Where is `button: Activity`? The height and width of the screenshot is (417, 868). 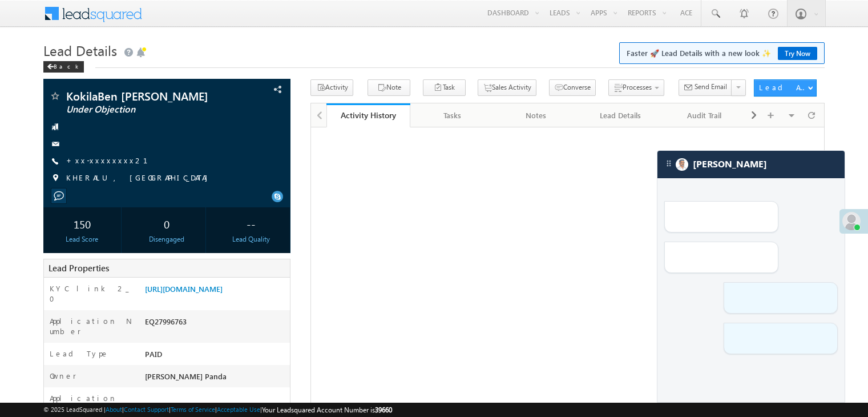 button: Activity is located at coordinates (332, 87).